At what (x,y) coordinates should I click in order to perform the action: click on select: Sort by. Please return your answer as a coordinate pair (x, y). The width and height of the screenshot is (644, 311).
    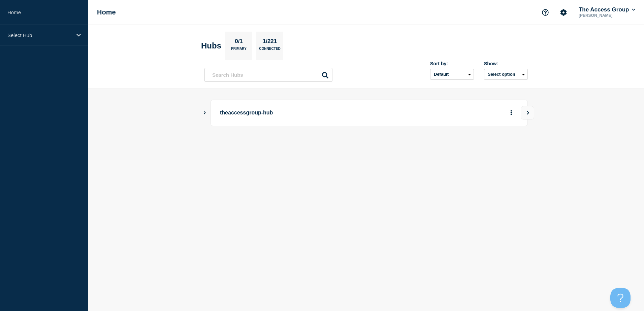
    Looking at the image, I should click on (452, 75).